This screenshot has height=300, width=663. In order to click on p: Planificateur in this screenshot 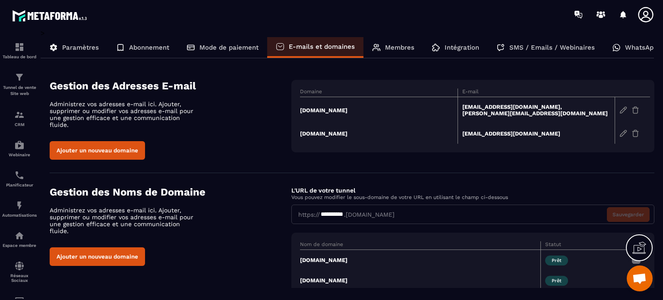, I will do `click(19, 185)`.